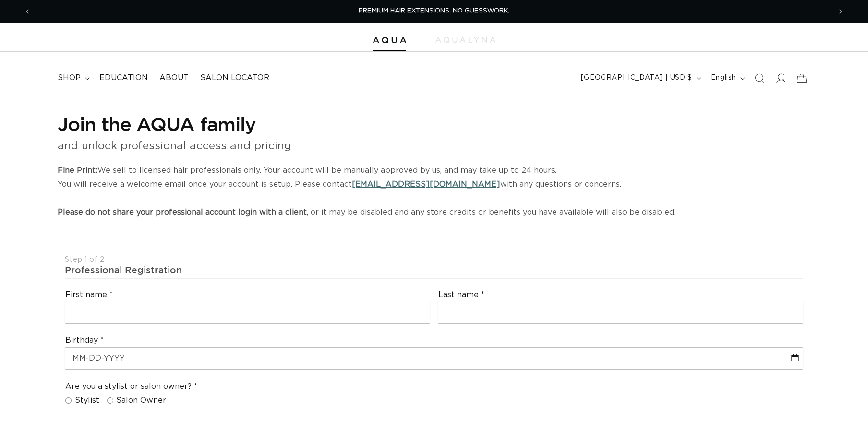  I want to click on button: English, so click(727, 78).